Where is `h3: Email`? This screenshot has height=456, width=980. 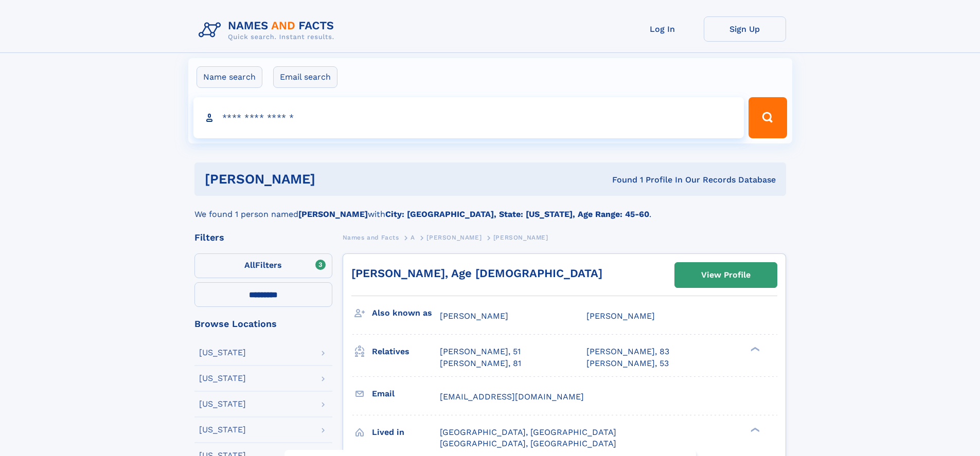 h3: Email is located at coordinates (406, 394).